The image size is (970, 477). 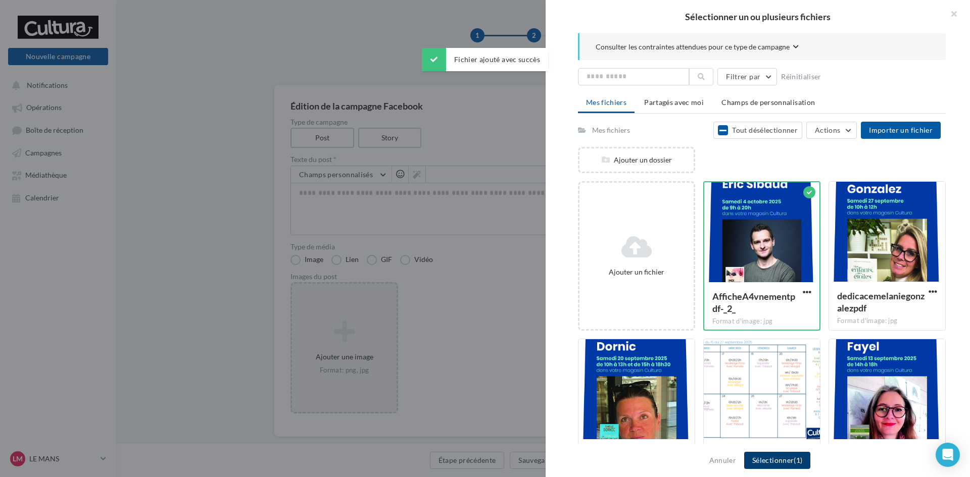 What do you see at coordinates (757, 130) in the screenshot?
I see `button: Tout désélectionner` at bounding box center [757, 130].